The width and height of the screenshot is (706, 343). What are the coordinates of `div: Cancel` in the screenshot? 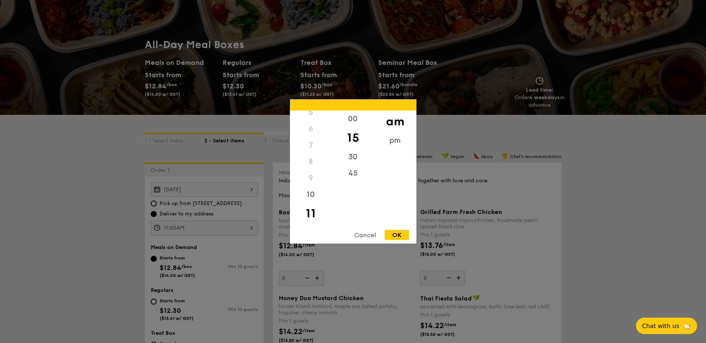 It's located at (365, 235).